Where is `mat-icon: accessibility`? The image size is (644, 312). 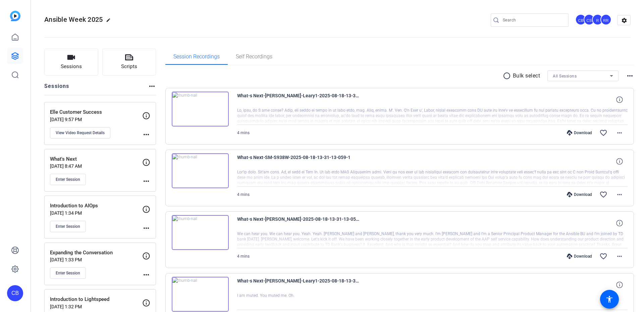 mat-icon: accessibility is located at coordinates (609, 299).